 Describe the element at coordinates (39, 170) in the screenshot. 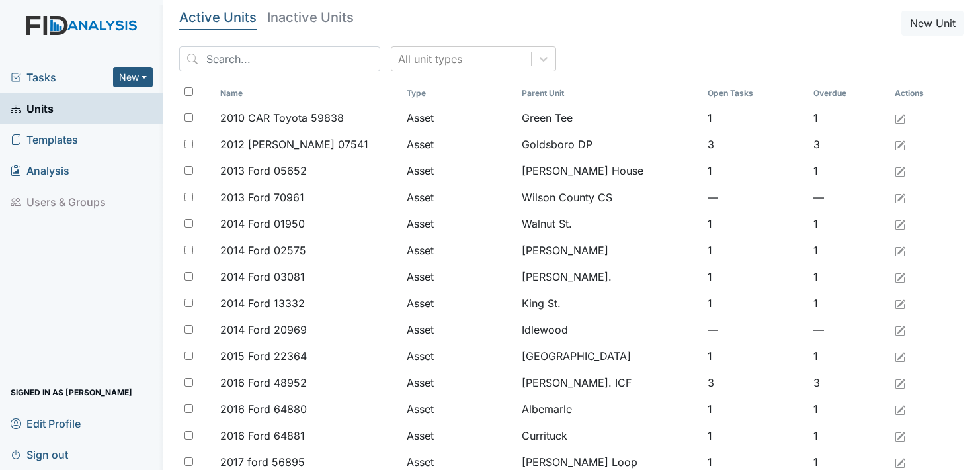

I see `span: Analysis` at that location.